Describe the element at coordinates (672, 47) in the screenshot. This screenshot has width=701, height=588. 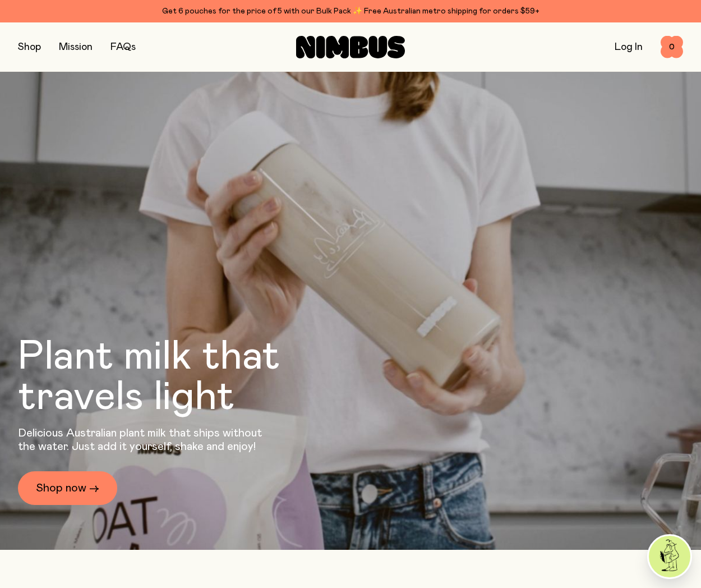
I see `button: 0` at that location.